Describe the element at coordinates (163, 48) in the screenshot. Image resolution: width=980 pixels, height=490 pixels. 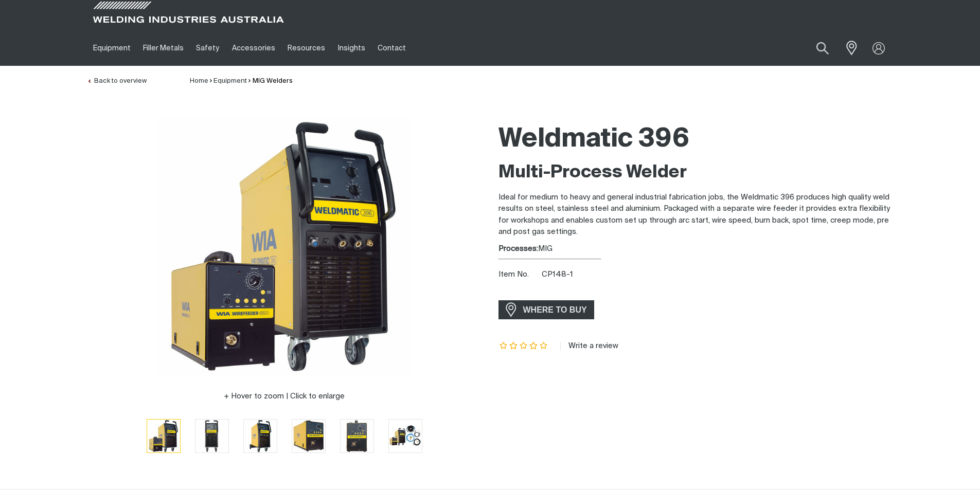
I see `a: Filler Metals` at that location.